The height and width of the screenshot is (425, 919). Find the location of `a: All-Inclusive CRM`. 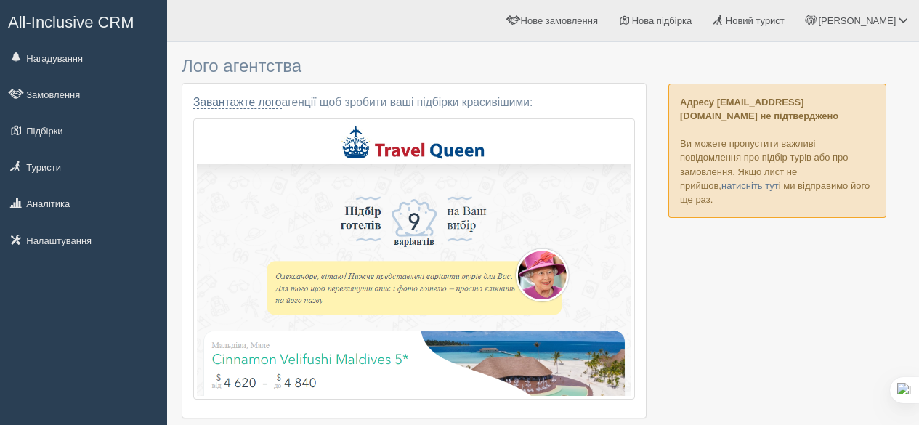

a: All-Inclusive CRM is located at coordinates (84, 20).